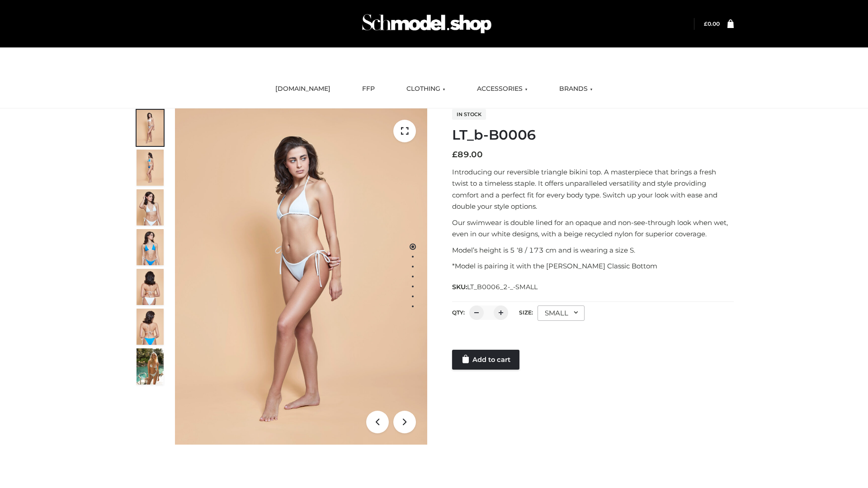 This screenshot has width=868, height=488. I want to click on p: Model’s height is 5 ‘8 / 173 cm and is wearing a size S., so click(592, 250).